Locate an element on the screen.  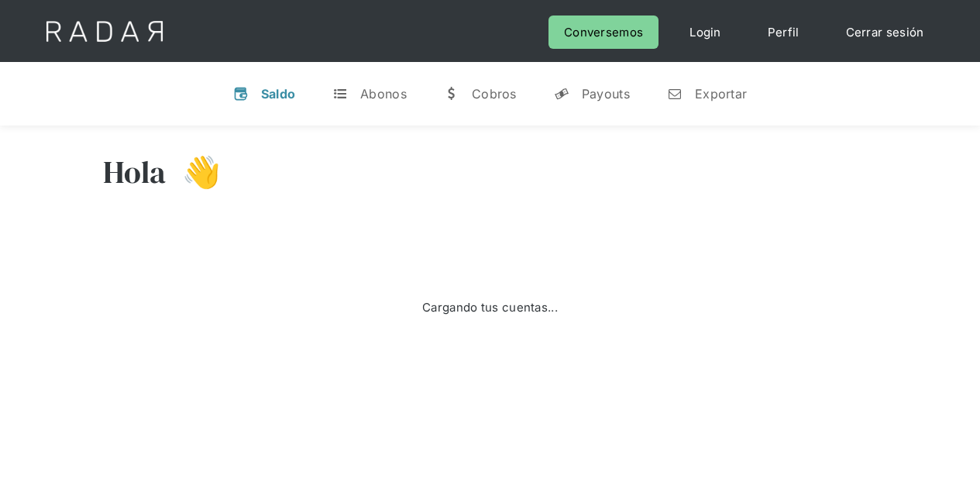
div: y is located at coordinates (562, 94).